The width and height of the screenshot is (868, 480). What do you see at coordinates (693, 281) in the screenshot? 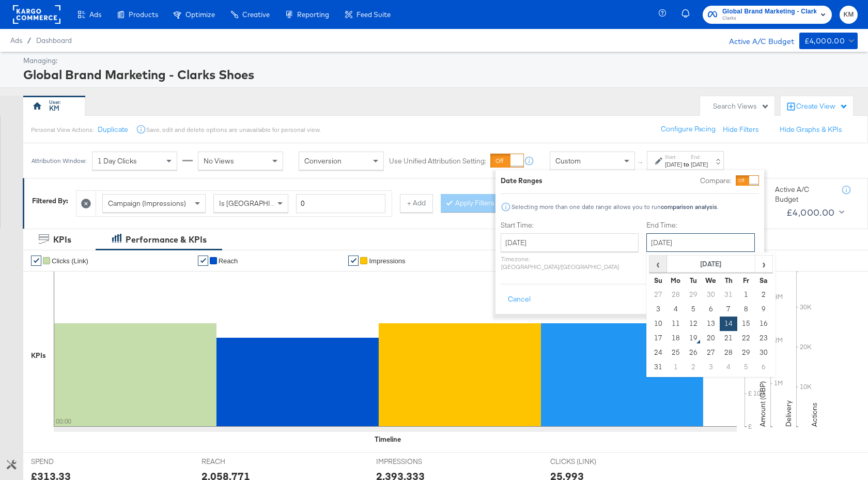
I see `th: Tu` at bounding box center [693, 281].